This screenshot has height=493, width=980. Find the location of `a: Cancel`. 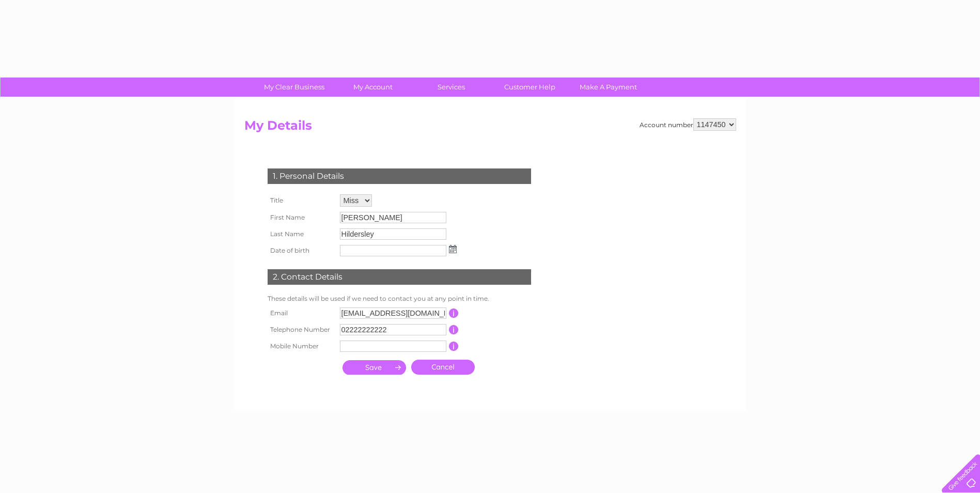

a: Cancel is located at coordinates (443, 367).